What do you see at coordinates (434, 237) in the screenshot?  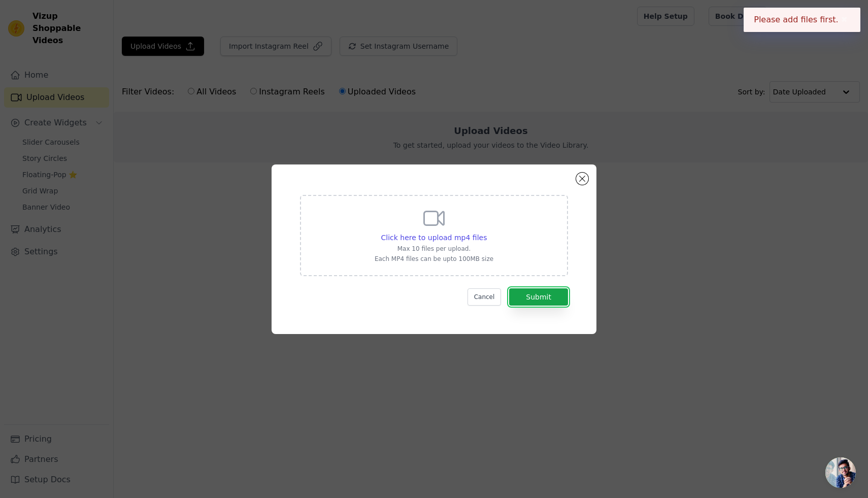 I see `span: Click here to upload mp4 files` at bounding box center [434, 237].